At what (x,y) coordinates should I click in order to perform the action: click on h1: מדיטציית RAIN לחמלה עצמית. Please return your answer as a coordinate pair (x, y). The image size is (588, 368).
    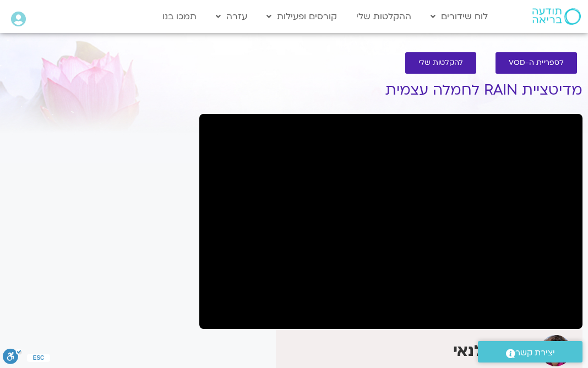
    Looking at the image, I should click on (391, 90).